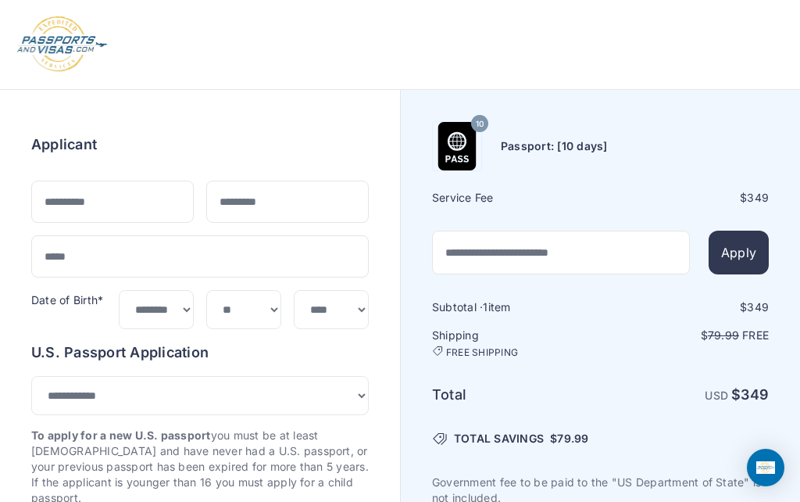 This screenshot has width=800, height=502. Describe the element at coordinates (121, 435) in the screenshot. I see `strong: To apply for a new U.S. passport` at that location.